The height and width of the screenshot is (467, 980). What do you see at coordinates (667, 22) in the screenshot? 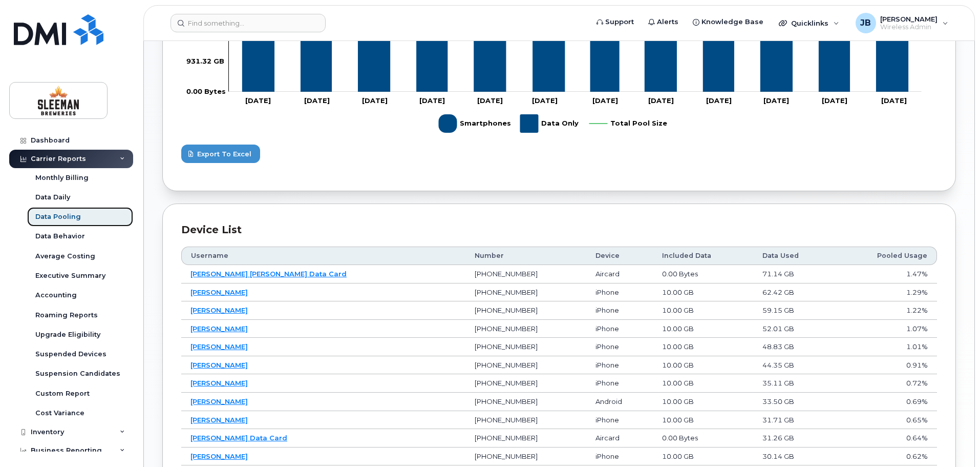
I see `span: Alerts` at bounding box center [667, 22].